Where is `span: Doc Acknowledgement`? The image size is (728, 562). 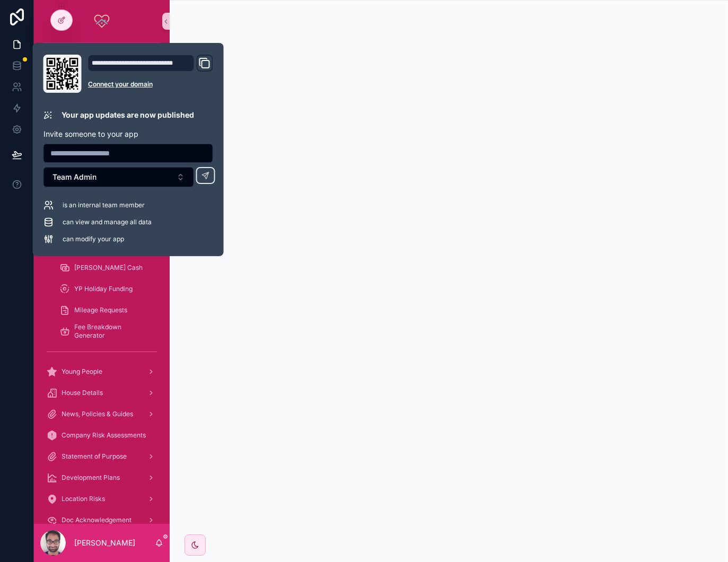 span: Doc Acknowledgement is located at coordinates (96, 520).